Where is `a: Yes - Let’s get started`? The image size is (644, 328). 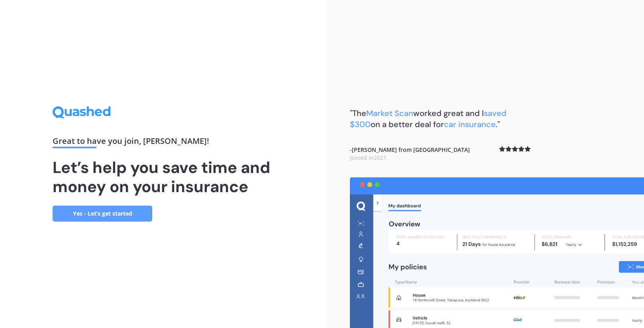 a: Yes - Let’s get started is located at coordinates (102, 213).